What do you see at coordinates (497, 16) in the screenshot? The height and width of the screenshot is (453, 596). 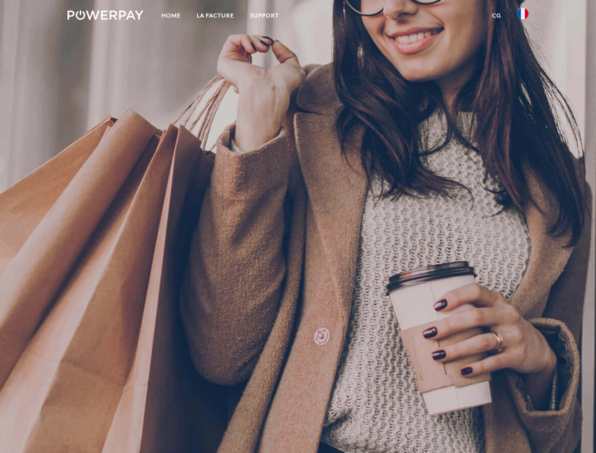 I see `a: CG` at bounding box center [497, 16].